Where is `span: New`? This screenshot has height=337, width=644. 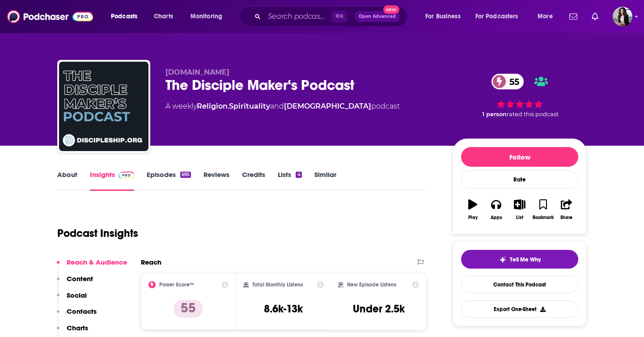
span: New is located at coordinates (391, 9).